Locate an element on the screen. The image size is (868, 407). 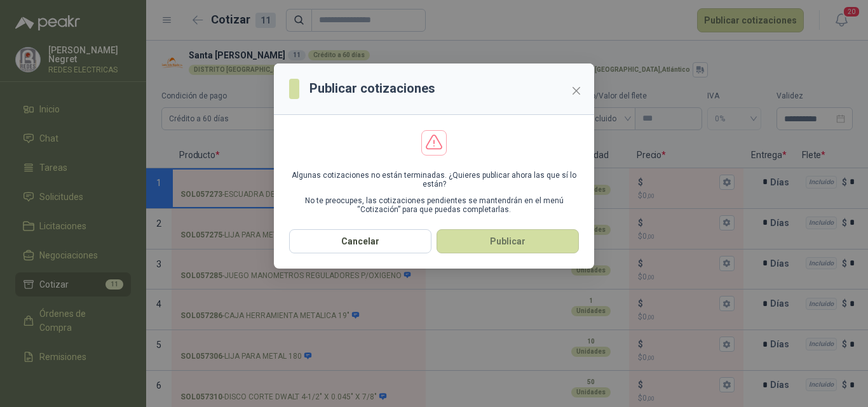
p: Algunas cotizaciones no están terminadas. ¿Quieres publicar ahora las que sí lo están? is located at coordinates (434, 180).